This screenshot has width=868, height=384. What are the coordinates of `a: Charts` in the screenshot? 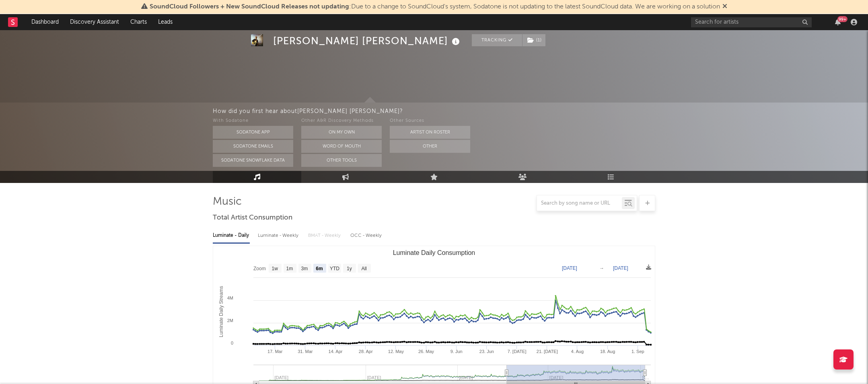 It's located at (138, 22).